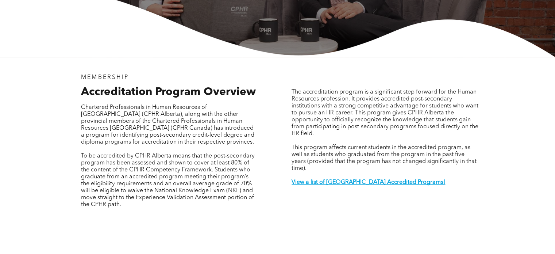 The width and height of the screenshot is (555, 254). I want to click on span: MEMBERSHIP, so click(105, 77).